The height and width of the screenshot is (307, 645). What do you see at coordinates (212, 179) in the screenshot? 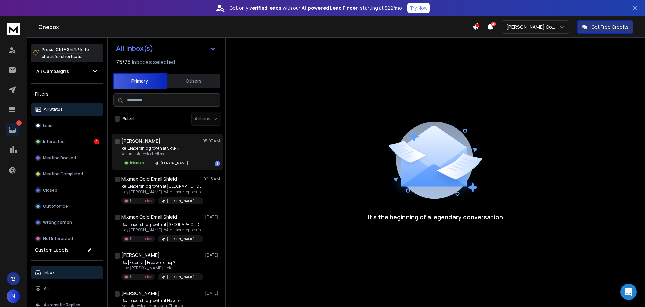
I see `p: 02:15 AM` at bounding box center [212, 179].